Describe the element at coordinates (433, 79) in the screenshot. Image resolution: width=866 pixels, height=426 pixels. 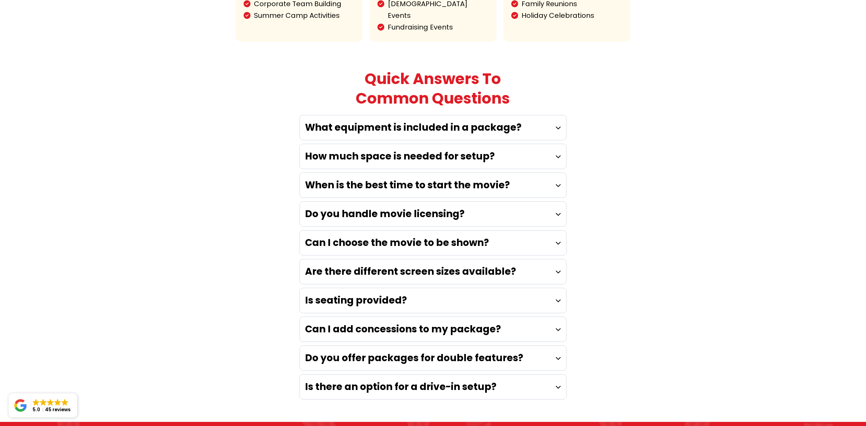
I see `strong: Quick Answers To` at that location.